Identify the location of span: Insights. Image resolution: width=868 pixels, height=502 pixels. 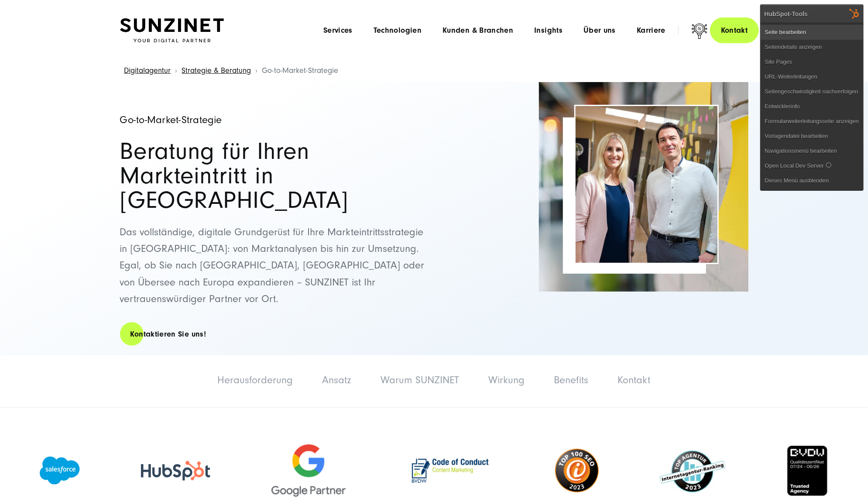
(548, 30).